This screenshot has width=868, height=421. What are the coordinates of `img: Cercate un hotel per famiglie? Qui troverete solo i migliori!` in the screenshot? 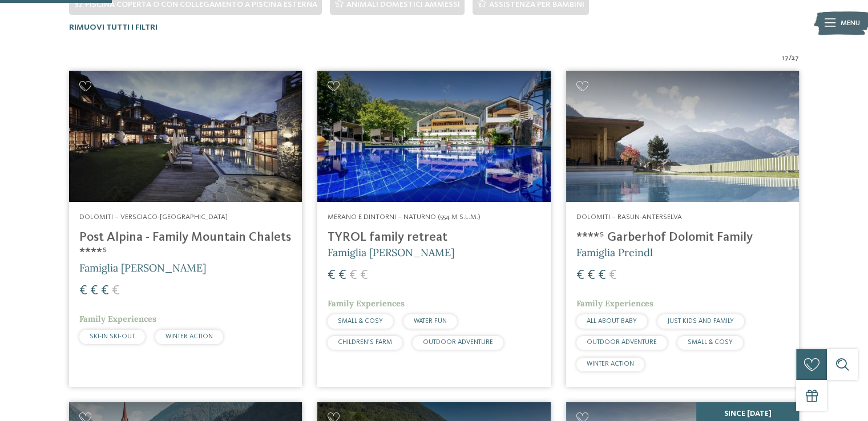 It's located at (682, 136).